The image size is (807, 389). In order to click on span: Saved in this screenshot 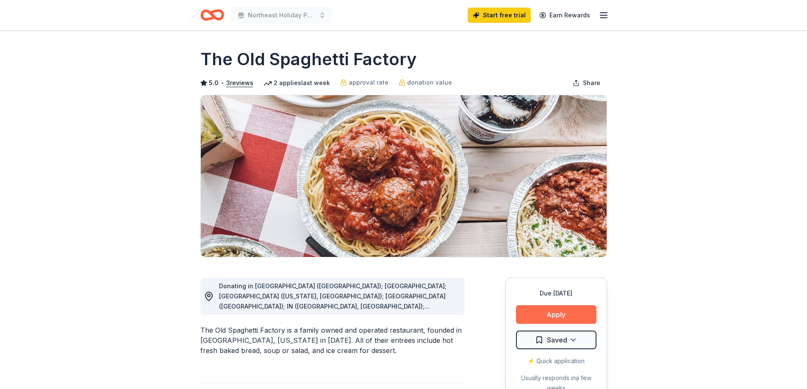, I will do `click(557, 340)`.